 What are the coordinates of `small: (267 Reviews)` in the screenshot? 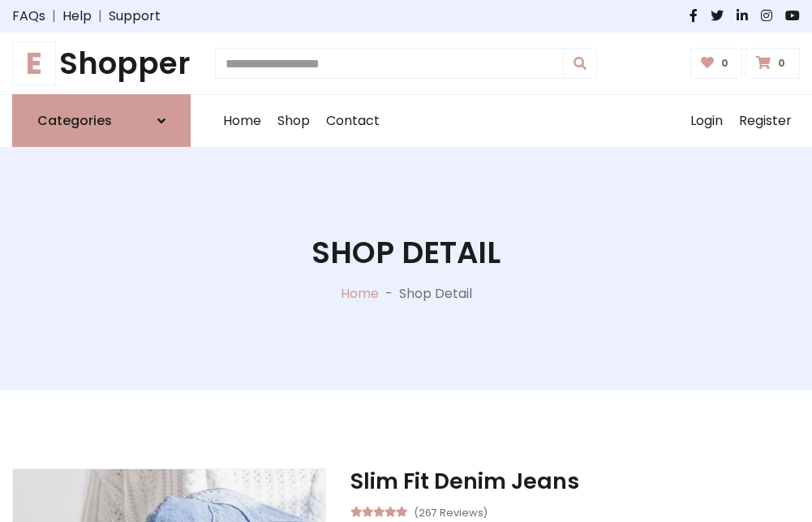 It's located at (450, 511).